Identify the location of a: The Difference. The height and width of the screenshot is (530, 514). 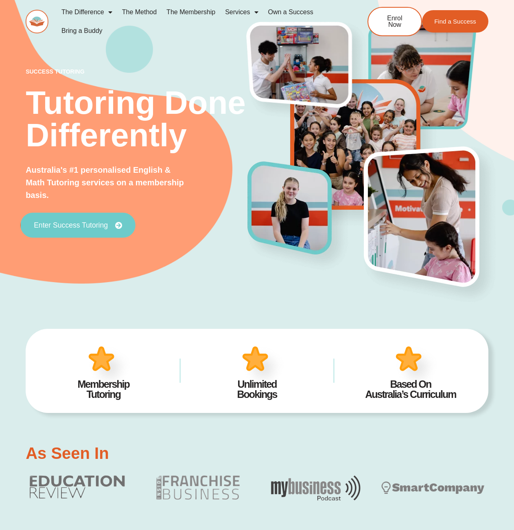
(87, 12).